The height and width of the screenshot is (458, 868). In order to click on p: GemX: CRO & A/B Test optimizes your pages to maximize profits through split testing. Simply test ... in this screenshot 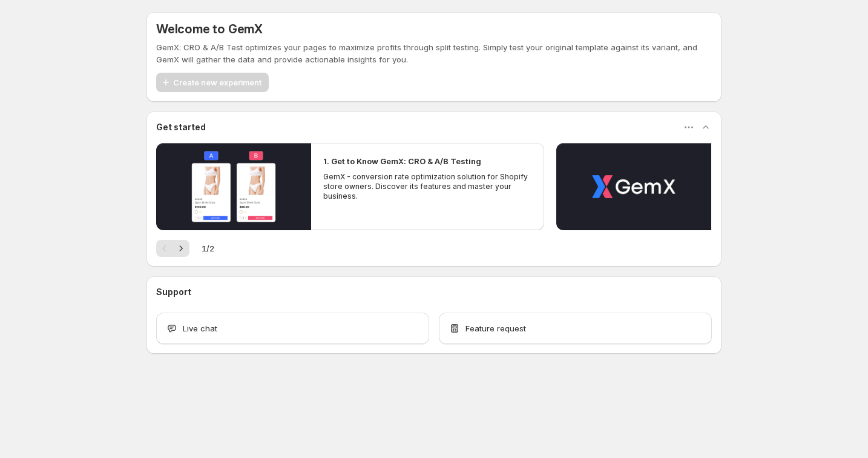, I will do `click(434, 53)`.